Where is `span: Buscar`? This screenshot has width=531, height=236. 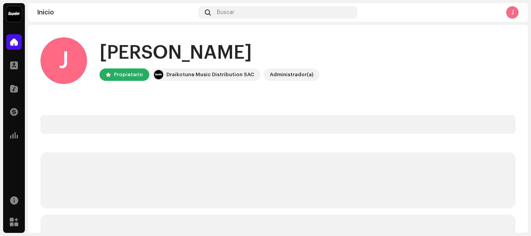 span: Buscar is located at coordinates (225, 12).